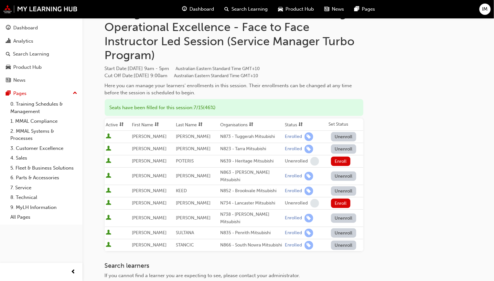 This screenshot has width=494, height=281. I want to click on a: Analytics, so click(41, 41).